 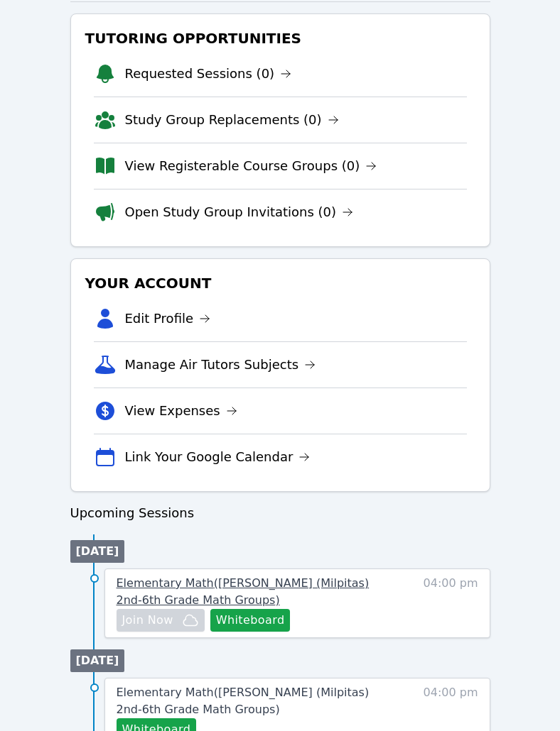 What do you see at coordinates (181, 411) in the screenshot?
I see `a: View Expenses` at bounding box center [181, 411].